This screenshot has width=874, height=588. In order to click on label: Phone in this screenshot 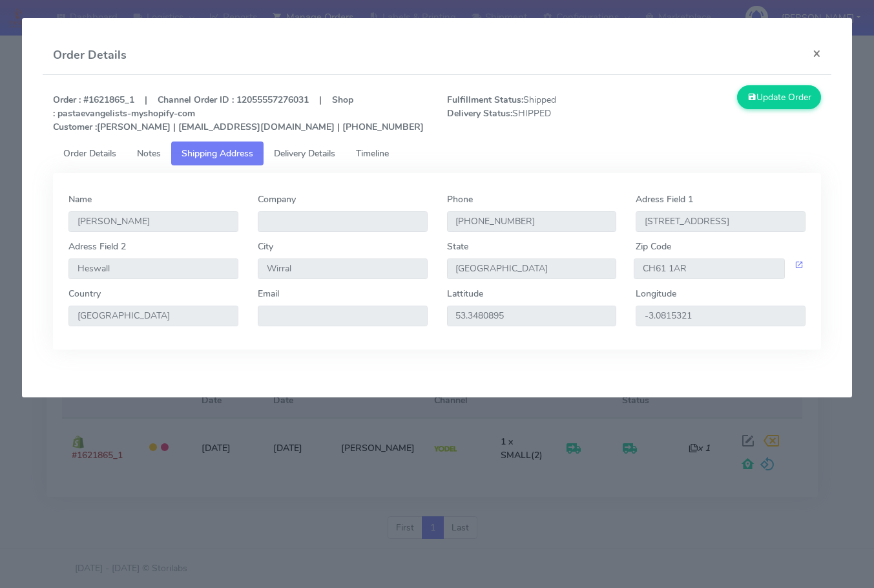, I will do `click(460, 199)`.